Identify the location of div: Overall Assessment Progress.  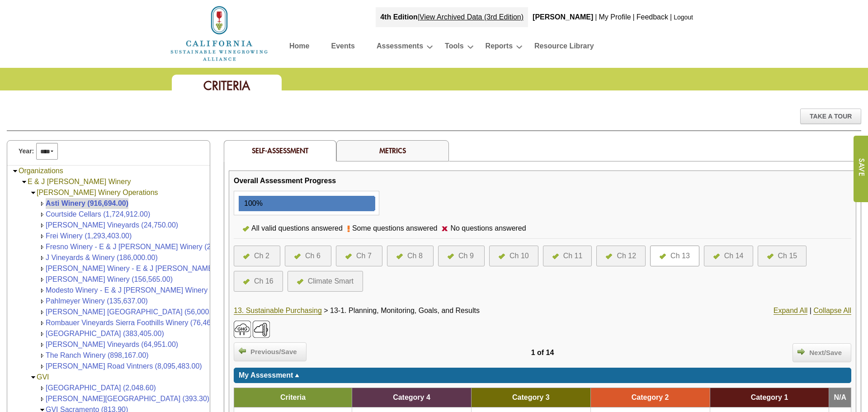
(285, 181).